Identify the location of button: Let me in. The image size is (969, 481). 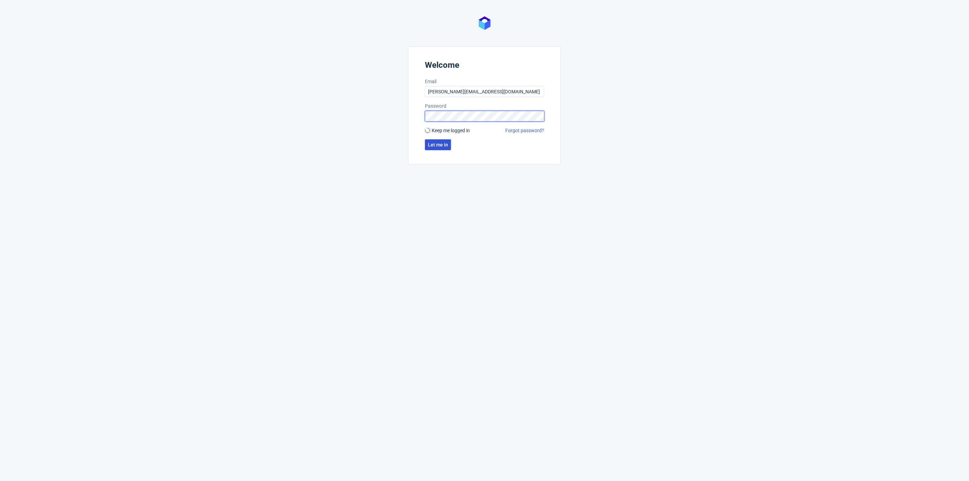
(438, 145).